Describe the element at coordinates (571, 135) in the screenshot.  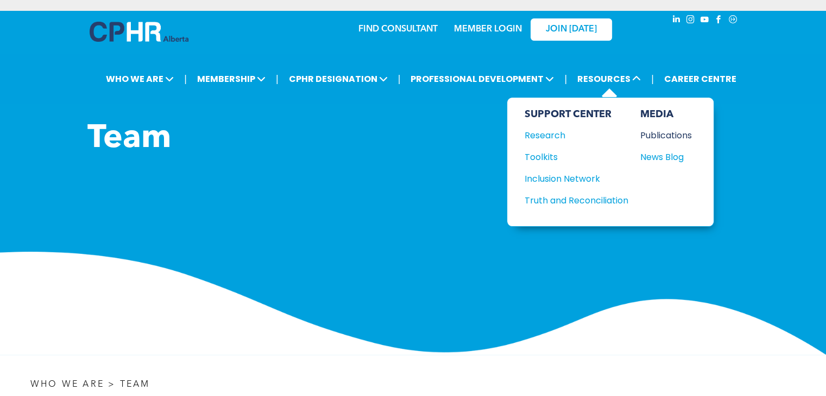
I see `div: Research` at that location.